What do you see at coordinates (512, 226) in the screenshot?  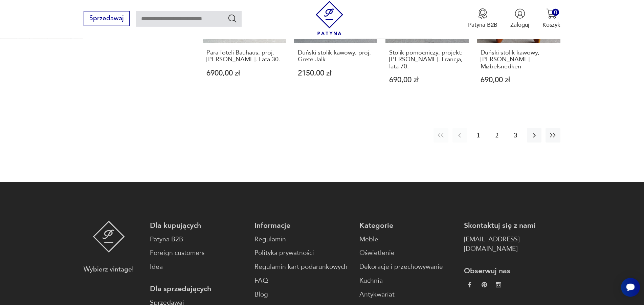 I see `p: Skontaktuj się z nami` at bounding box center [512, 226].